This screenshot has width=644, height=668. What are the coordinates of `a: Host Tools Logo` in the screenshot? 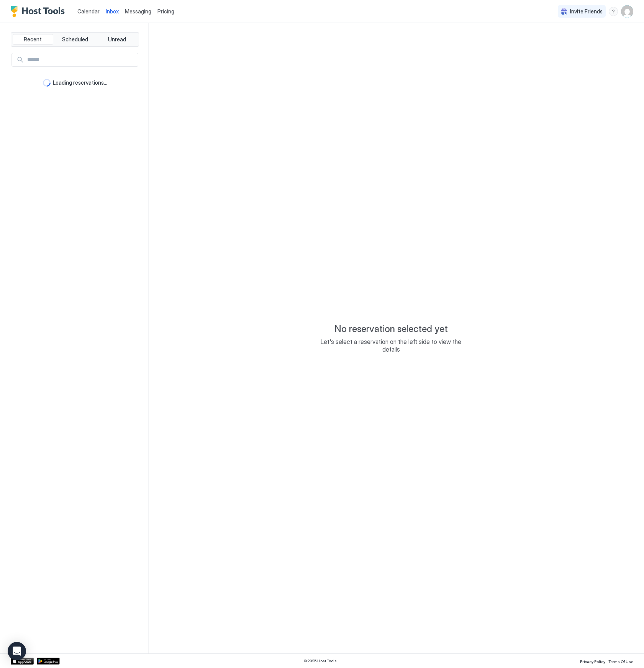 It's located at (39, 12).